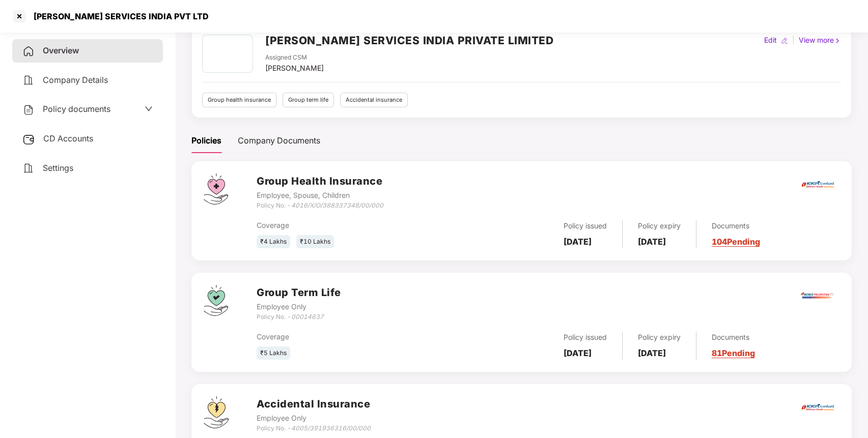 The image size is (868, 438). Describe the element at coordinates (784, 41) in the screenshot. I see `img: editIcon` at that location.